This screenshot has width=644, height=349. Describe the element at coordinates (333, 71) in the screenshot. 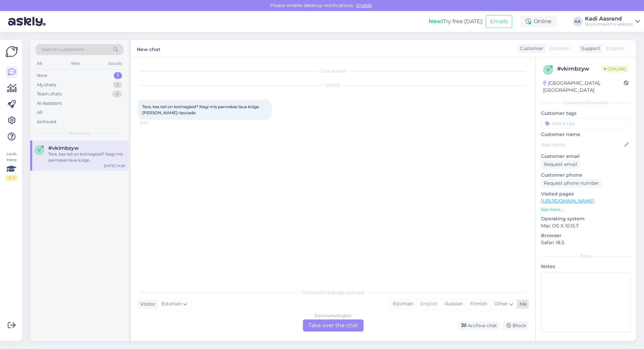

I see `div: Chat started` at that location.